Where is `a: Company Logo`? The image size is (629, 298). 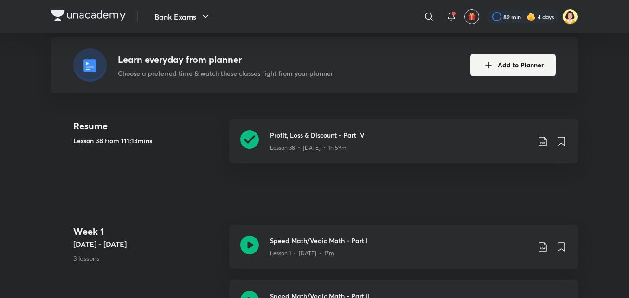 a: Company Logo is located at coordinates (88, 17).